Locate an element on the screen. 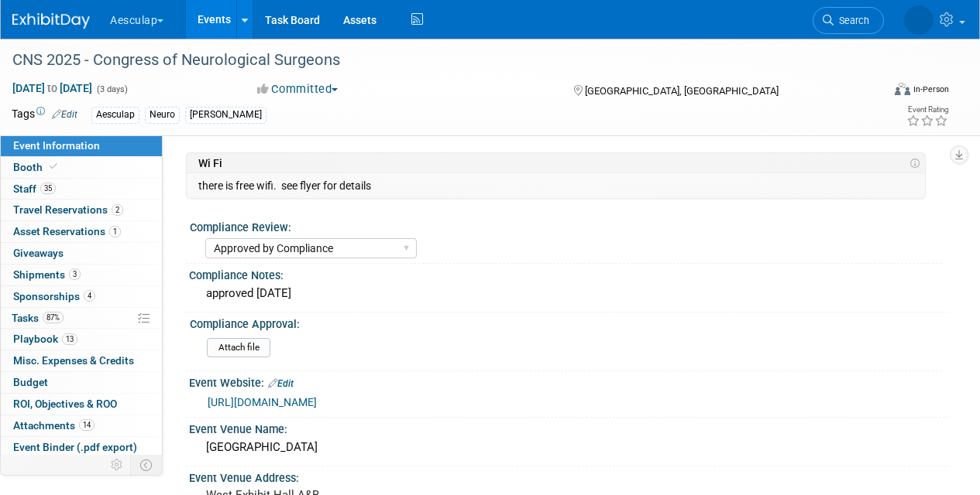 Image resolution: width=980 pixels, height=495 pixels. span: (3 days) is located at coordinates (111, 89).